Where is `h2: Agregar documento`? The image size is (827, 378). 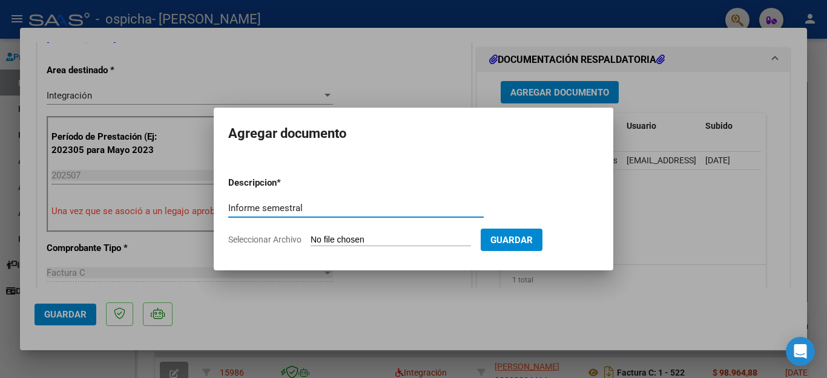 h2: Agregar documento is located at coordinates (413, 134).